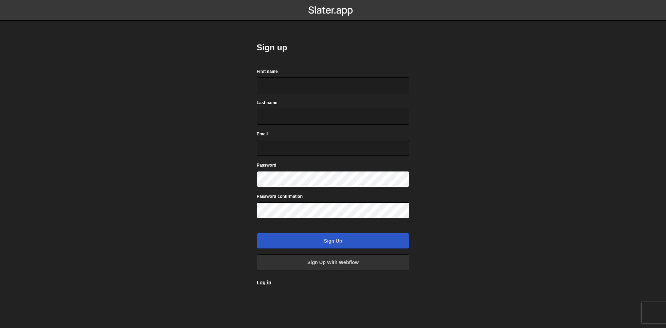  I want to click on input: Sign up, so click(333, 241).